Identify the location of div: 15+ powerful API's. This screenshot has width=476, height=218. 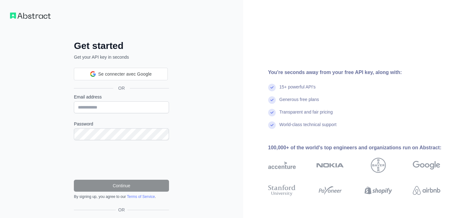
(298, 90).